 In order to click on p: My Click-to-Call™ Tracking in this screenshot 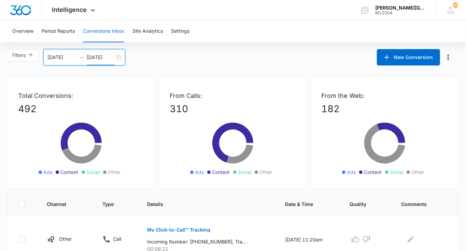, I will do `click(179, 230)`.